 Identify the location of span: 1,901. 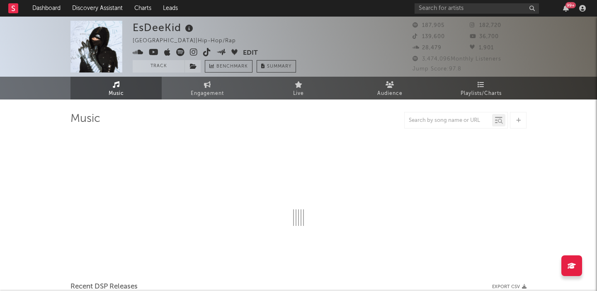
(482, 48).